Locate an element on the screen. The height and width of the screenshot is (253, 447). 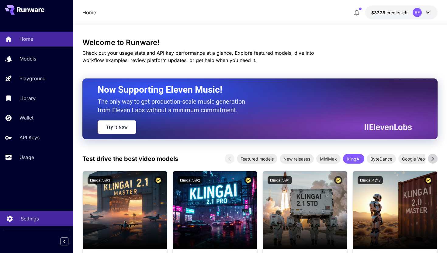
button: klingai:4@3 is located at coordinates (370, 180).